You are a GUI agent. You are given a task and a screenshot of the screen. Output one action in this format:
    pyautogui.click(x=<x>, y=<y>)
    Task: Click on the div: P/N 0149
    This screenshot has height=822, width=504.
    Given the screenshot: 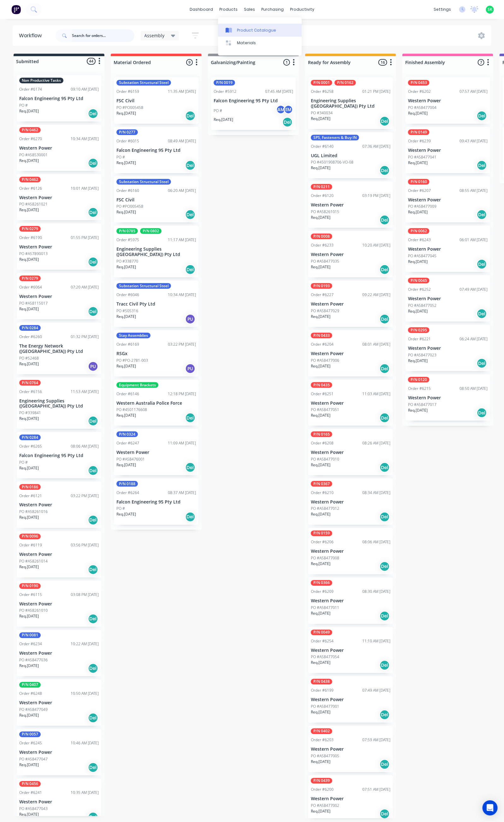 What is the action you would take?
    pyautogui.click(x=418, y=132)
    